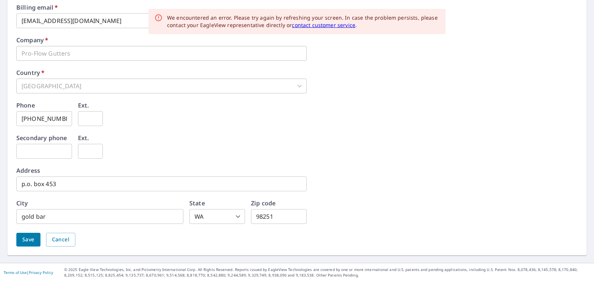 This screenshot has height=281, width=594. I want to click on label: Company, so click(32, 40).